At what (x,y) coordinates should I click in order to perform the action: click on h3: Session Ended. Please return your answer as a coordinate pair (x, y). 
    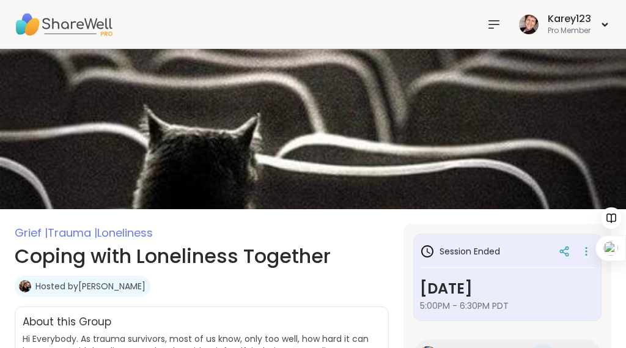
    Looking at the image, I should click on (460, 251).